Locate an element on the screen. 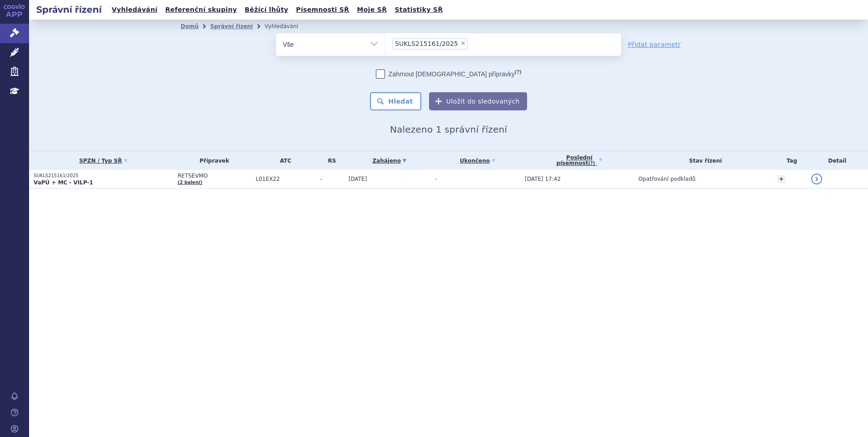 This screenshot has width=868, height=437. h2: Správní řízení is located at coordinates (69, 9).